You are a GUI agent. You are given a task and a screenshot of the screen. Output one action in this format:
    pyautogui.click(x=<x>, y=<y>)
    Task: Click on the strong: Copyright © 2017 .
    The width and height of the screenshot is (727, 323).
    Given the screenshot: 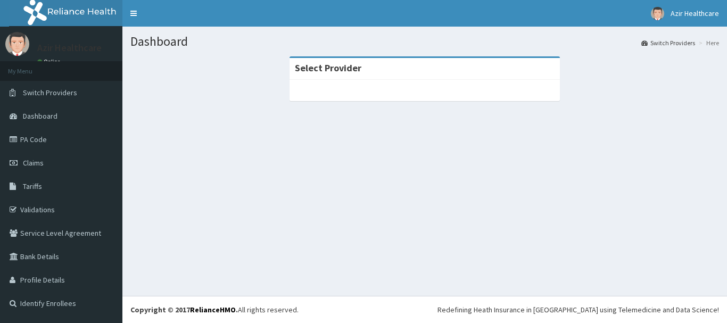 What is the action you would take?
    pyautogui.click(x=184, y=310)
    